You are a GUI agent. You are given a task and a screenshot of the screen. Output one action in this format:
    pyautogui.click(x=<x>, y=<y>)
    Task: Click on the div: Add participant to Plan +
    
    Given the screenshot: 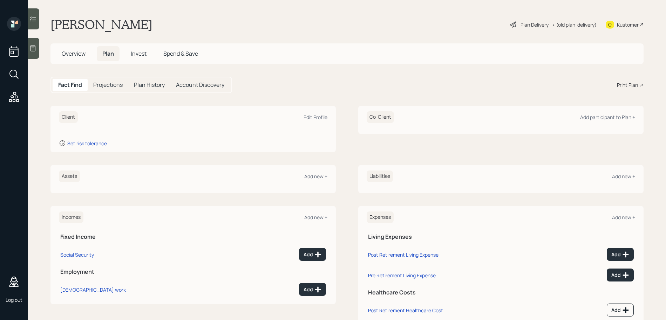 What is the action you would take?
    pyautogui.click(x=607, y=117)
    